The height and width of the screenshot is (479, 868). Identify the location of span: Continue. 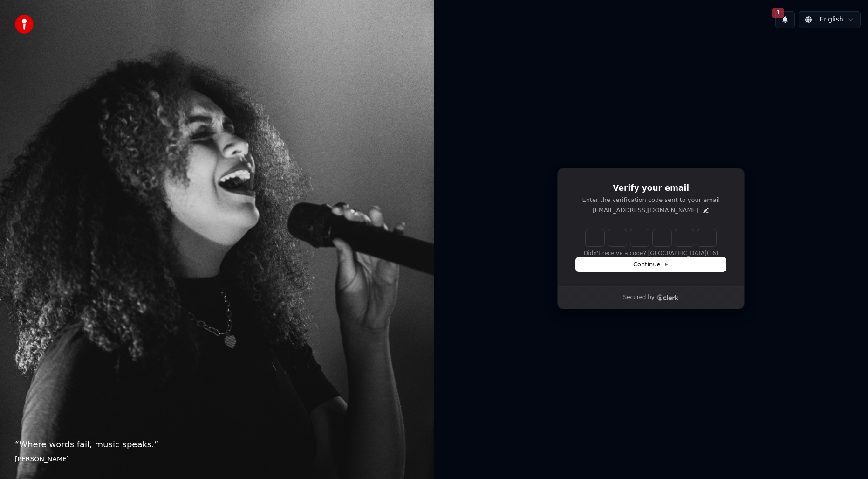
(651, 264).